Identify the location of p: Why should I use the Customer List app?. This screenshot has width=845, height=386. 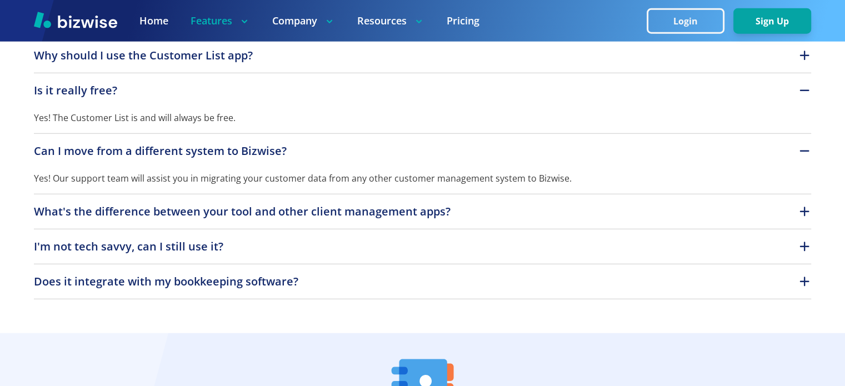
(143, 56).